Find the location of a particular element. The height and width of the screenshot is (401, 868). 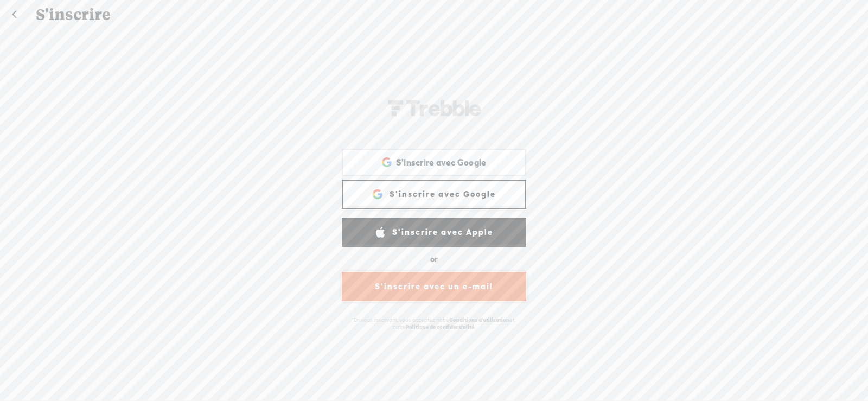

a: S'inscrire avec Apple is located at coordinates (434, 233).